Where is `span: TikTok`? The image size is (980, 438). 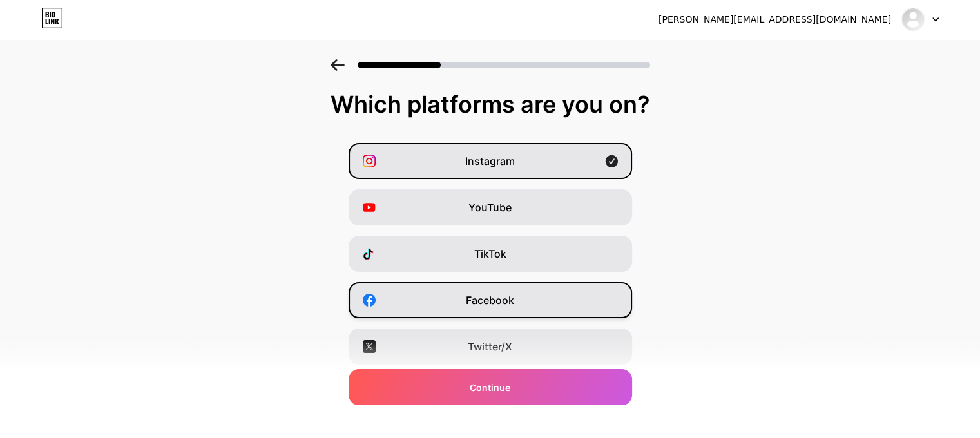 span: TikTok is located at coordinates (490, 254).